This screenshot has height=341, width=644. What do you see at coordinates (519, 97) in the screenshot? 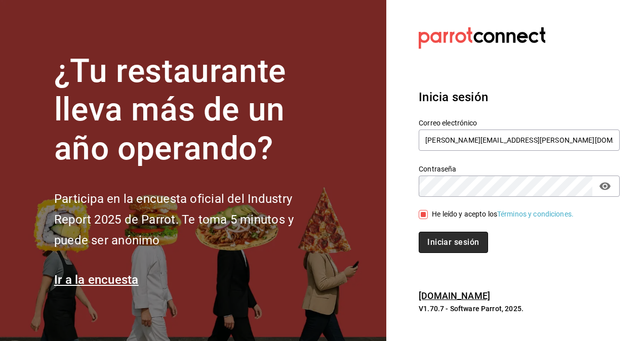
I see `h3: Inicia sesión` at bounding box center [519, 97].